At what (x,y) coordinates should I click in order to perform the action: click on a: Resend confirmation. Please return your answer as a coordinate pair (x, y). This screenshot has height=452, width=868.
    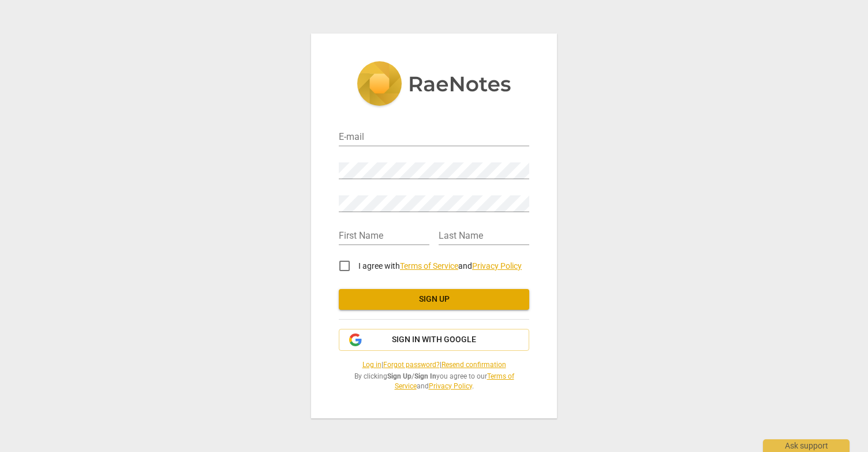
    Looking at the image, I should click on (474, 364).